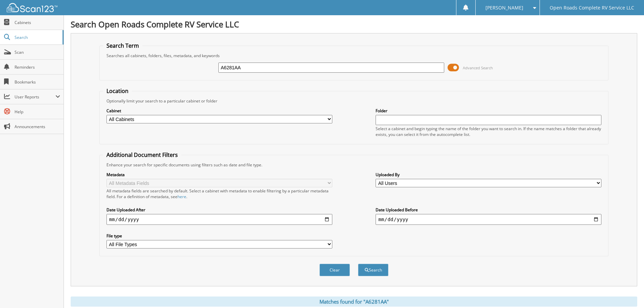  What do you see at coordinates (489, 111) in the screenshot?
I see `label: Folder` at bounding box center [489, 111].